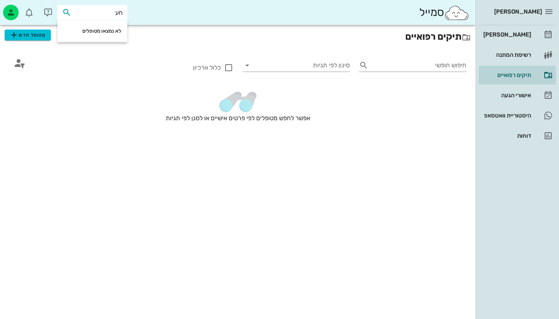  Describe the element at coordinates (507, 136) in the screenshot. I see `div: דוחות` at that location.